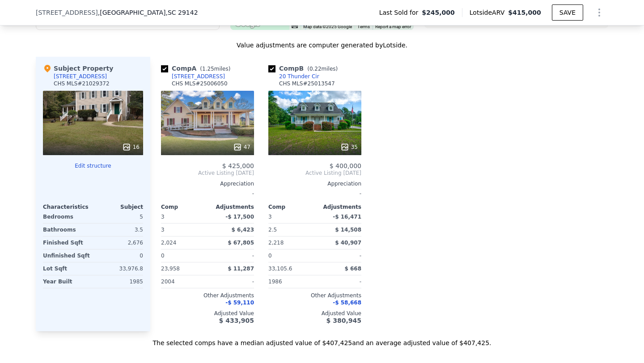 The image size is (644, 363). What do you see at coordinates (67, 282) in the screenshot?
I see `div: Year Built` at bounding box center [67, 282].